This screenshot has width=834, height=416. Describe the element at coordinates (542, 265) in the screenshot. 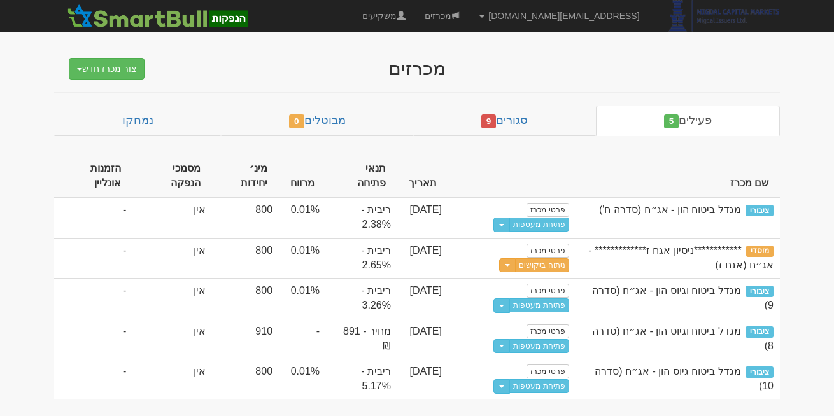

I see `a: ניתוח ביקושים` at that location.